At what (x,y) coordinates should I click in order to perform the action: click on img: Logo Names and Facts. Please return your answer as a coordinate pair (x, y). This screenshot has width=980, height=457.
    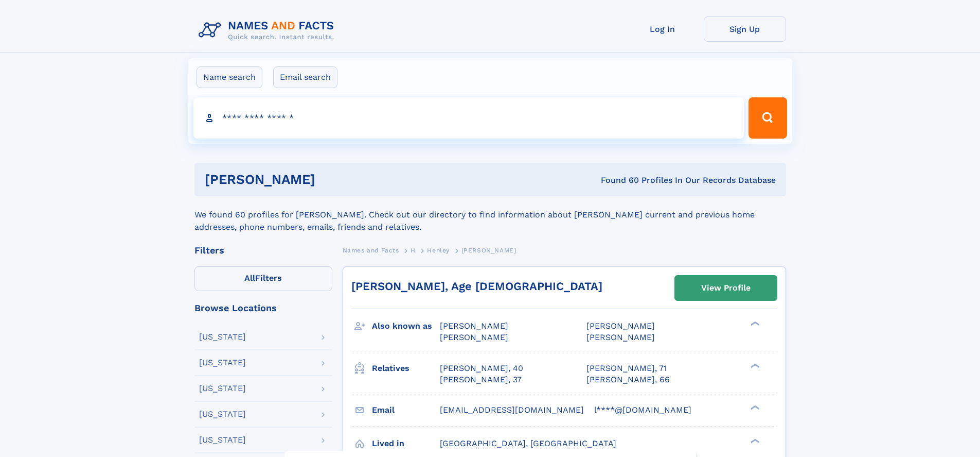
    Looking at the image, I should click on (268, 30).